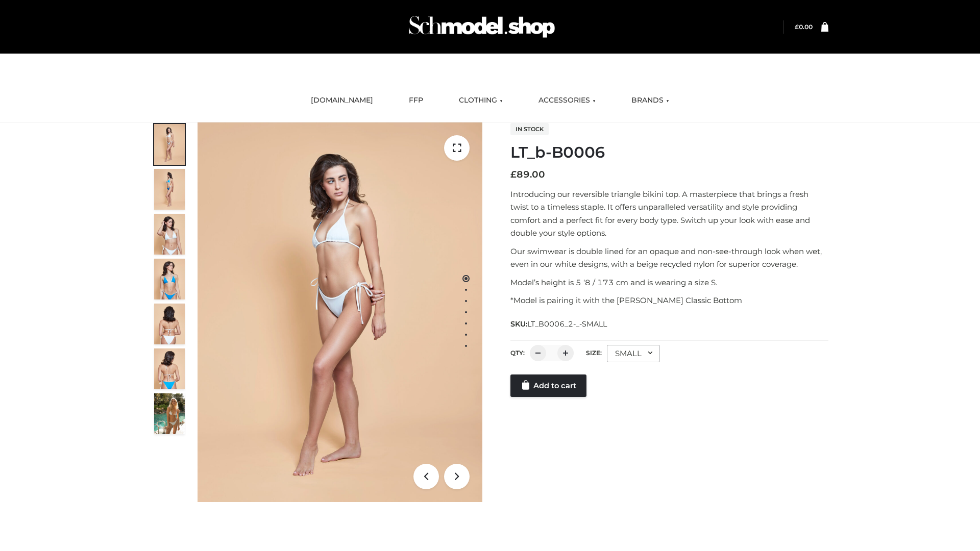 The height and width of the screenshot is (551, 980). I want to click on a: £0.00, so click(803, 26).